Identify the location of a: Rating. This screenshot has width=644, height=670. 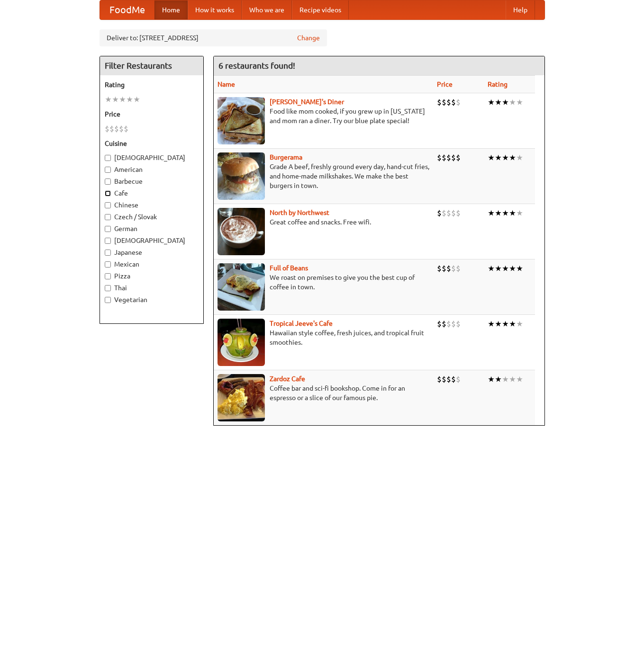
(497, 84).